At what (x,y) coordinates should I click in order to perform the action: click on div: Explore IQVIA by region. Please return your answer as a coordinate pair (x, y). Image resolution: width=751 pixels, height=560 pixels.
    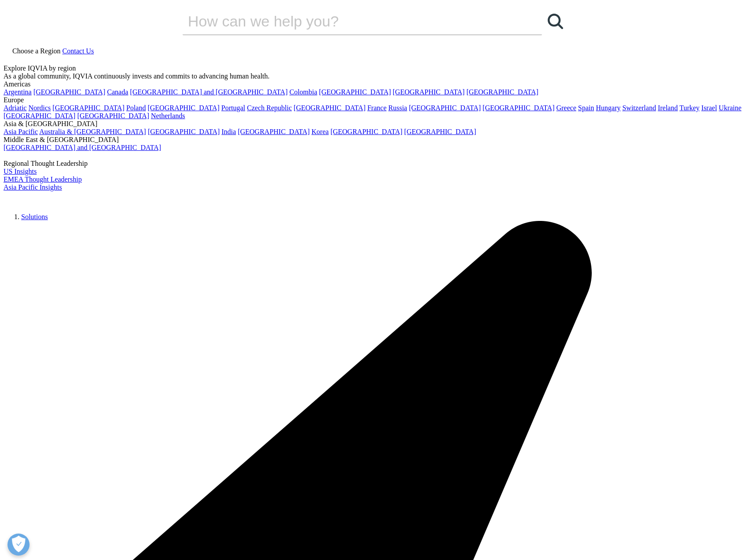
    Looking at the image, I should click on (376, 68).